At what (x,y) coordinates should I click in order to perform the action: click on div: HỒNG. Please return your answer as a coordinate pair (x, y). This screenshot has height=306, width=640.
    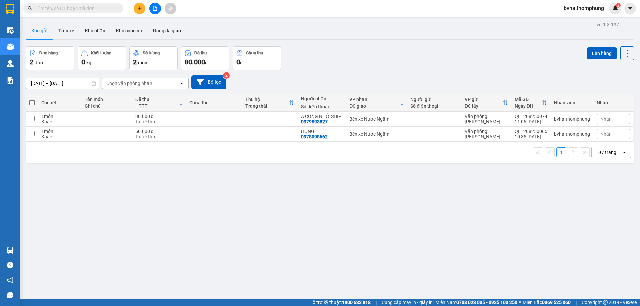
    Looking at the image, I should click on (322, 131).